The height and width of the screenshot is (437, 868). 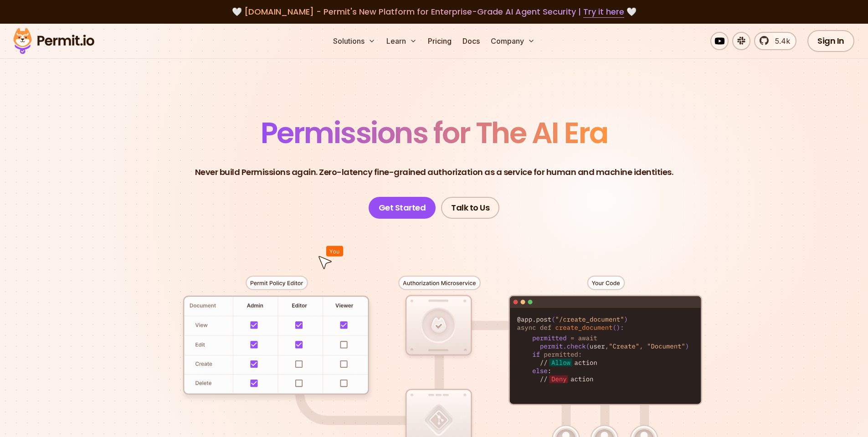 What do you see at coordinates (435, 172) in the screenshot?
I see `p: Never build Permissions again. Zero-latency fine-grained authorization as a service for human and...` at bounding box center [435, 172].